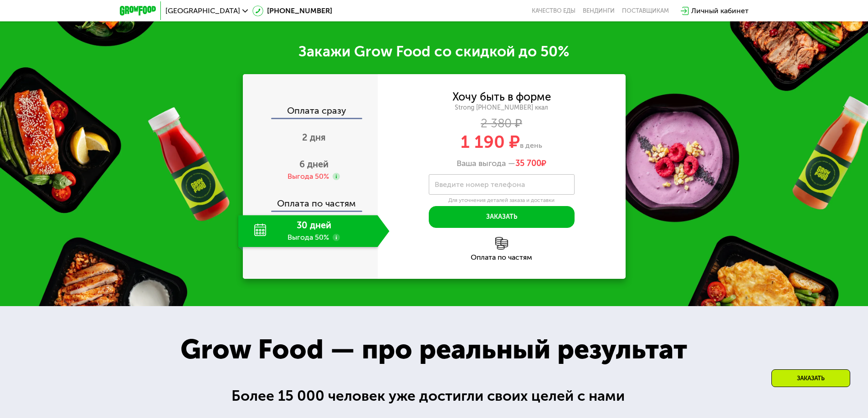 Image resolution: width=868 pixels, height=418 pixels. I want to click on div: Оплата сразу, so click(311, 112).